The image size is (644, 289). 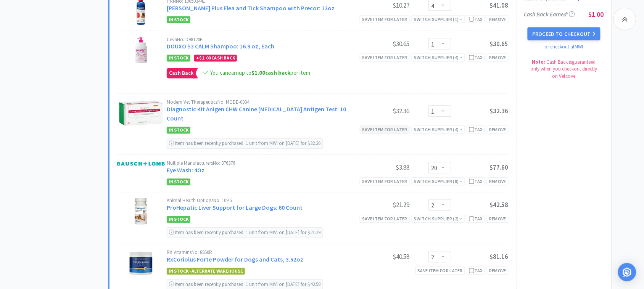 I want to click on a: Eye Wash: 4Oz, so click(x=185, y=171).